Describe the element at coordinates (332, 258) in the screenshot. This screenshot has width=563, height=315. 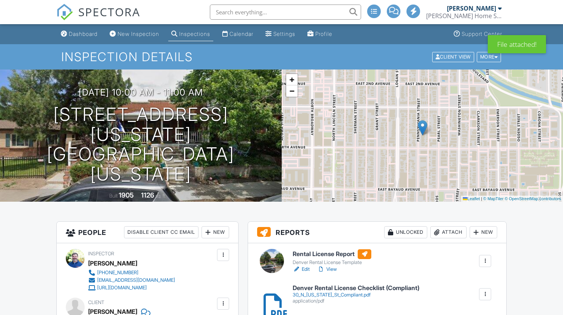
I see `a: Rental License Report Denver Rental License Template` at that location.